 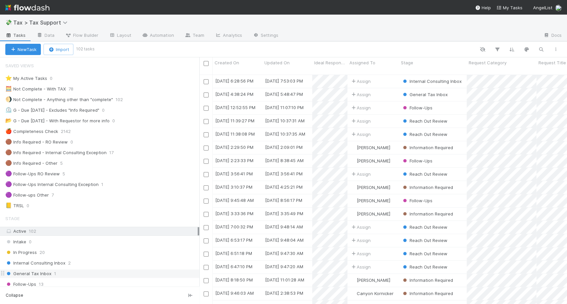 I want to click on span: 2142, so click(x=69, y=131).